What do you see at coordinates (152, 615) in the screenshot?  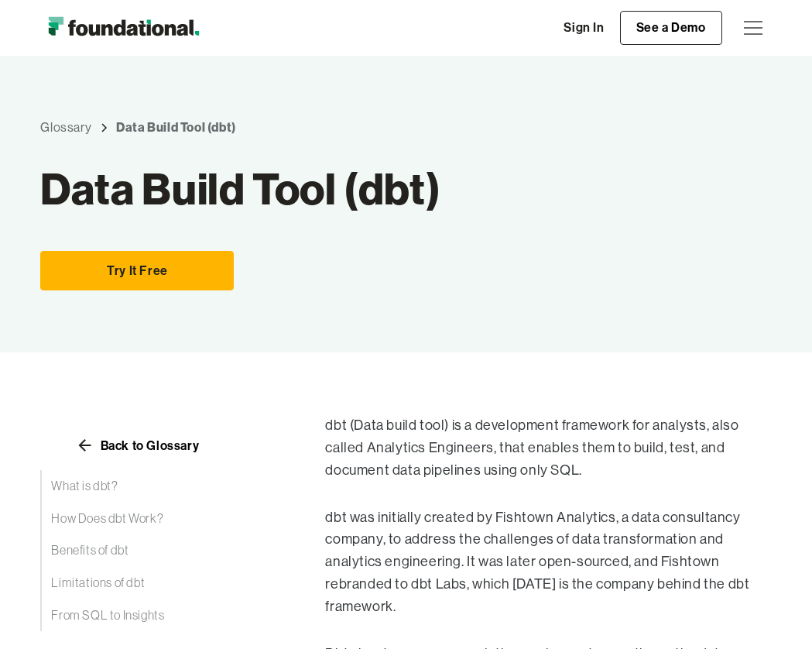 I see `a: From SQL to Insights` at bounding box center [152, 615].